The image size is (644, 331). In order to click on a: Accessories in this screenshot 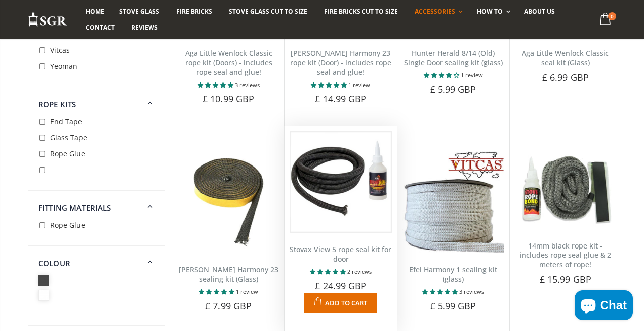, I will do `click(438, 12)`.